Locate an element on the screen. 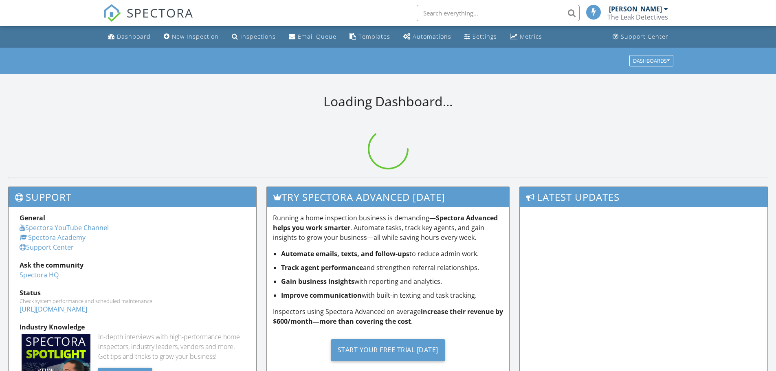 The height and width of the screenshot is (371, 776). h3: Support is located at coordinates (132, 197).